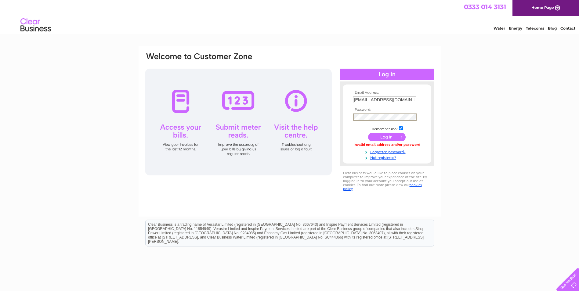  Describe the element at coordinates (387, 93) in the screenshot. I see `th: Email Address:` at that location.